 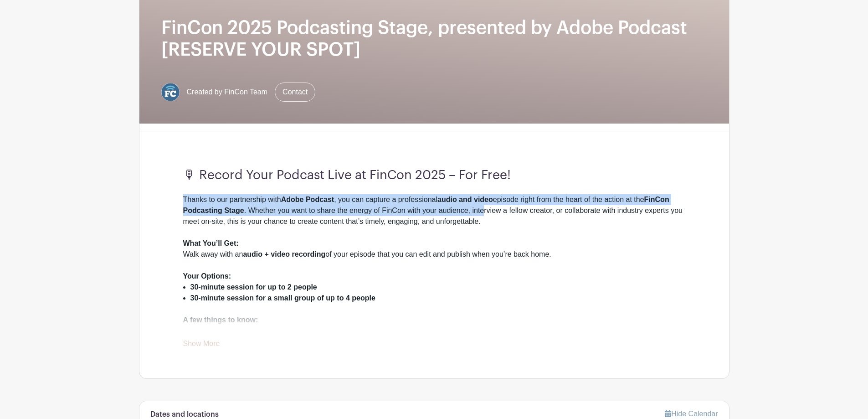 What do you see at coordinates (691, 413) in the screenshot?
I see `a: Hide Calendar` at bounding box center [691, 413].